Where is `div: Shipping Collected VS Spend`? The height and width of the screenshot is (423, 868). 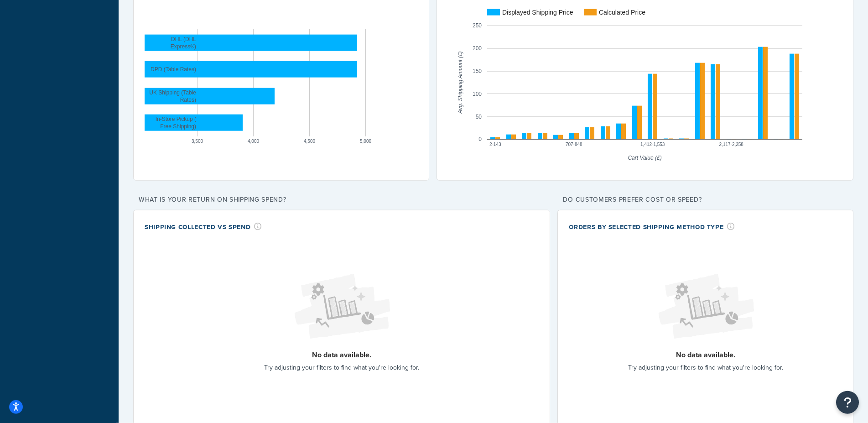 div: Shipping Collected VS Spend is located at coordinates (203, 227).